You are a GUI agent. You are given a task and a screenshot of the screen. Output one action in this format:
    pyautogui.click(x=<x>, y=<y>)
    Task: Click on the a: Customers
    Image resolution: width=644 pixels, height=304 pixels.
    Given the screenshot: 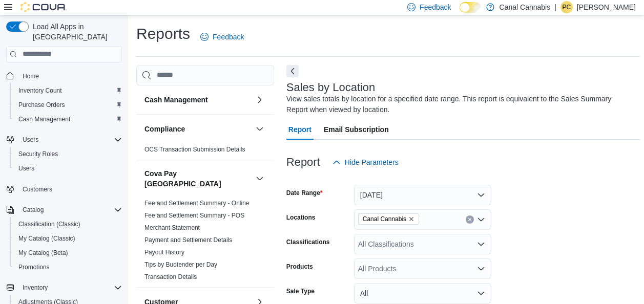 What is the action you would take?
    pyautogui.click(x=37, y=189)
    